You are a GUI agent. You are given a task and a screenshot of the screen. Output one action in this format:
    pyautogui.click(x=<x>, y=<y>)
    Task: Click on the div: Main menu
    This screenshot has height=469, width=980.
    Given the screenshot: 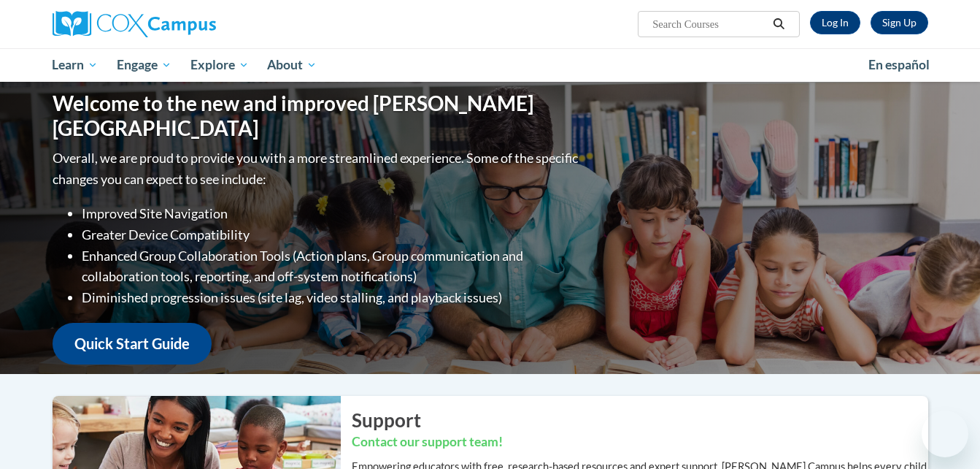 What is the action you would take?
    pyautogui.click(x=490, y=65)
    